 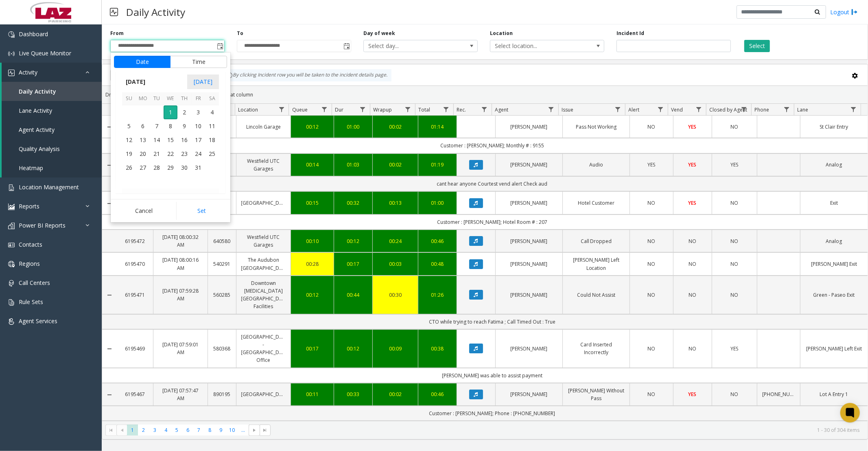 I want to click on td: Wednesday, October 8, 2025, so click(x=171, y=126).